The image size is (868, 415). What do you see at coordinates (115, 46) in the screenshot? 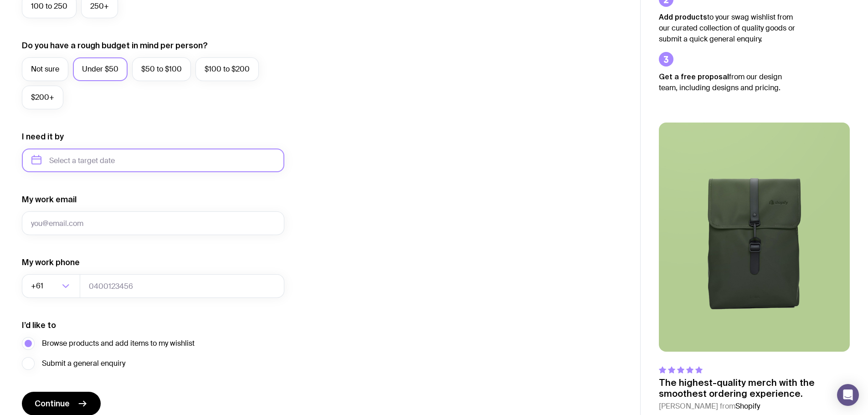
I see `label: Do you have a rough budget in mind per person?` at bounding box center [115, 46].